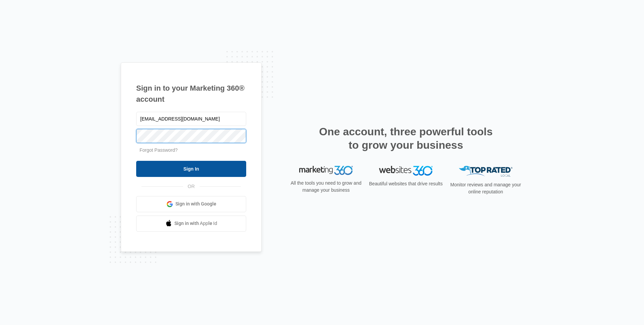 This screenshot has height=325, width=644. I want to click on a: Sign in with Apple Id, so click(191, 224).